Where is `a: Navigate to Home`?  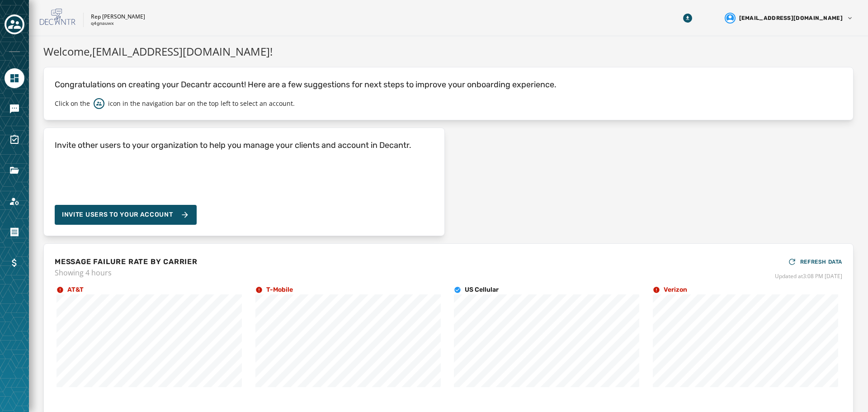
a: Navigate to Home is located at coordinates (14, 78).